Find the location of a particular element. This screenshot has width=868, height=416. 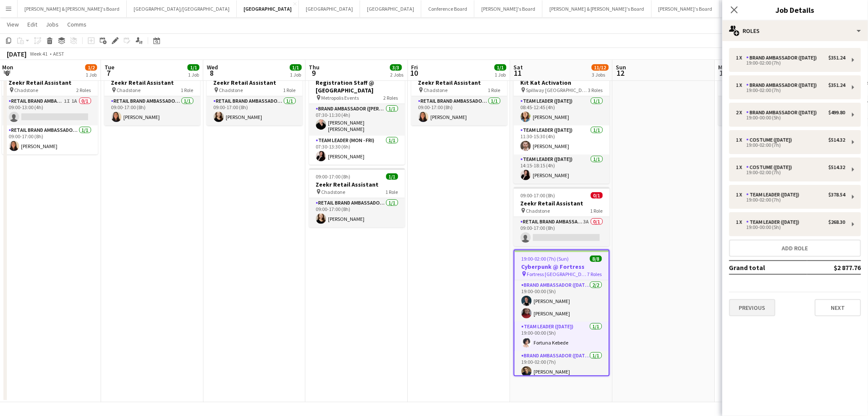

div: 09:00-17:00 (8h)1/2Zeekr Retail Assistant Chadstone2 RolesRETAIL Brand Ambassador (Mon - Fri)1I1A... is located at coordinates (50, 111).